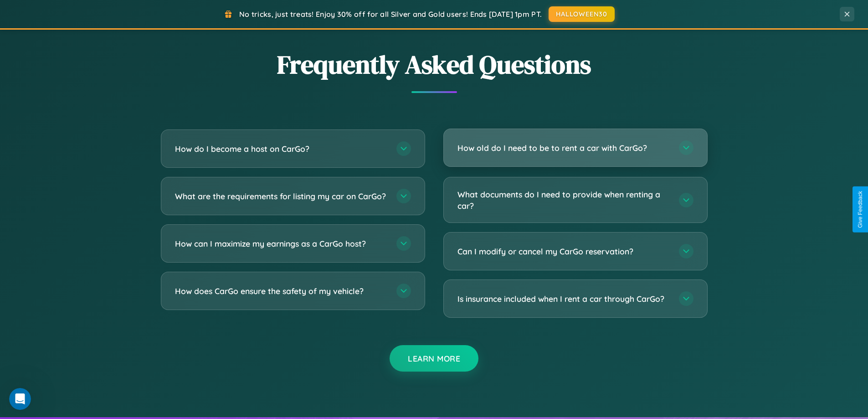  What do you see at coordinates (861, 210) in the screenshot?
I see `div: Give Feedback` at bounding box center [861, 210].